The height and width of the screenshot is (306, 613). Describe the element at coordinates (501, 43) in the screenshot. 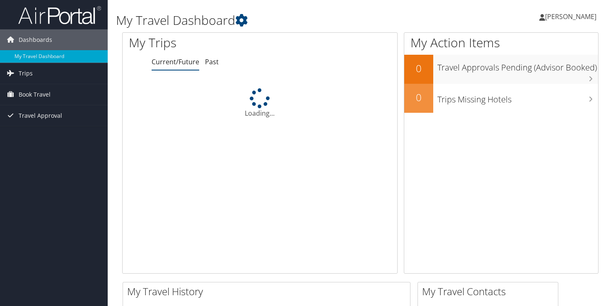

I see `h1: My Action Items` at that location.